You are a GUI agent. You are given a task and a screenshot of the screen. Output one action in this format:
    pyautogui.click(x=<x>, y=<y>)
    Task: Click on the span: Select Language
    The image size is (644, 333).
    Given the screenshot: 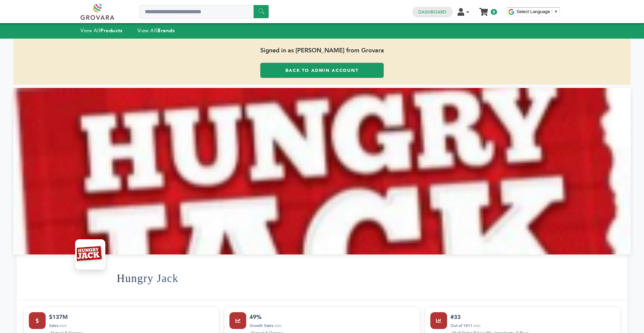 What is the action you would take?
    pyautogui.click(x=533, y=11)
    